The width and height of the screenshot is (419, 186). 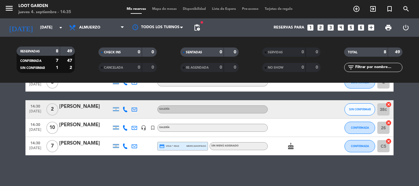 What do you see at coordinates (388, 28) in the screenshot?
I see `span: print` at bounding box center [388, 28].